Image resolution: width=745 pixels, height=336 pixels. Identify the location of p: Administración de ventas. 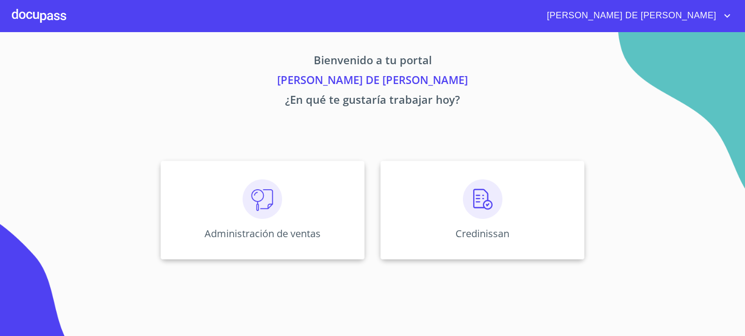
(262, 233).